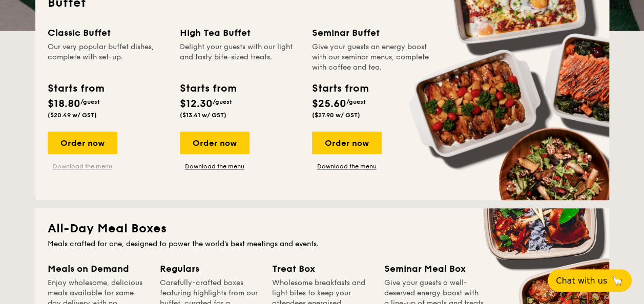 Image resolution: width=644 pixels, height=304 pixels. What do you see at coordinates (108, 58) in the screenshot?
I see `div: Our very popular buffet dishes, complete with set-up.` at bounding box center [108, 58].